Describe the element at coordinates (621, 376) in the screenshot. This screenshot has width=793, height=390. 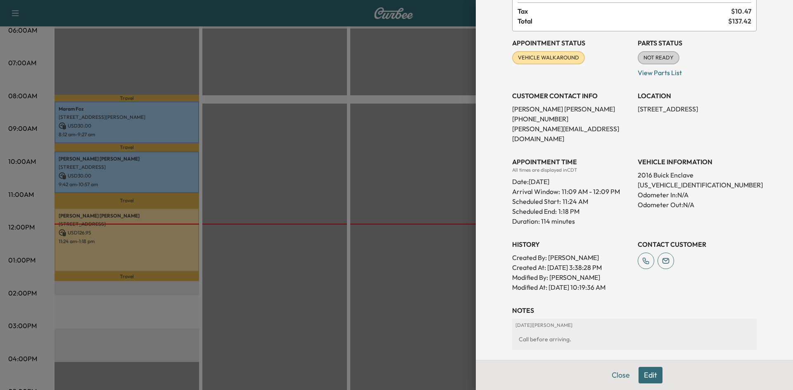
I see `button: Close` at that location.